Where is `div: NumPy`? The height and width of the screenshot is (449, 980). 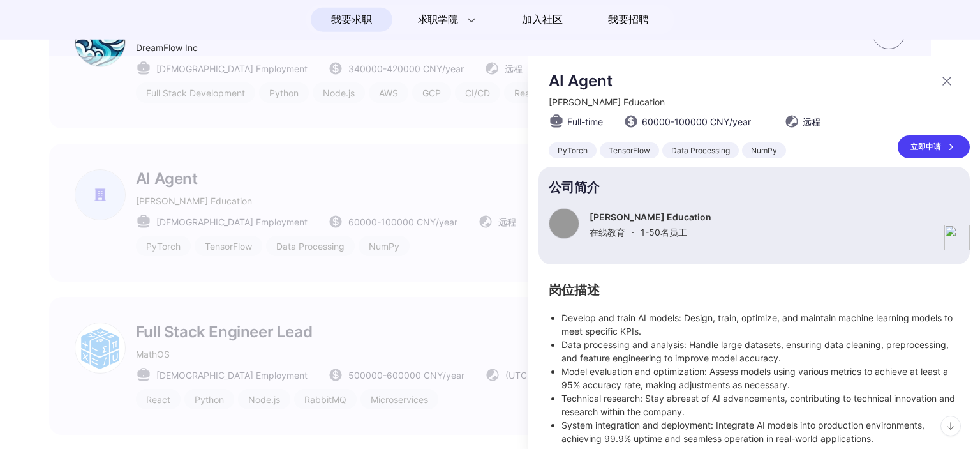 div: NumPy is located at coordinates (764, 150).